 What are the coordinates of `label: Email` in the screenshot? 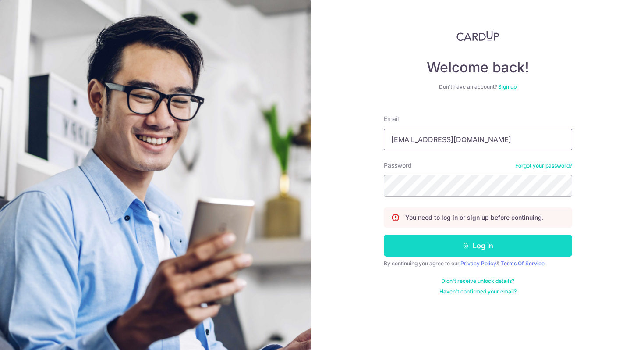 It's located at (391, 118).